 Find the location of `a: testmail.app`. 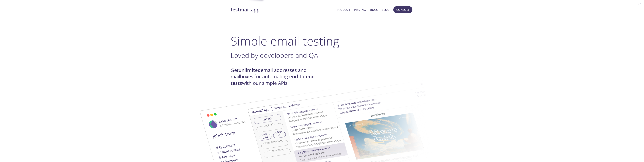

a: testmail.app is located at coordinates (282, 10).